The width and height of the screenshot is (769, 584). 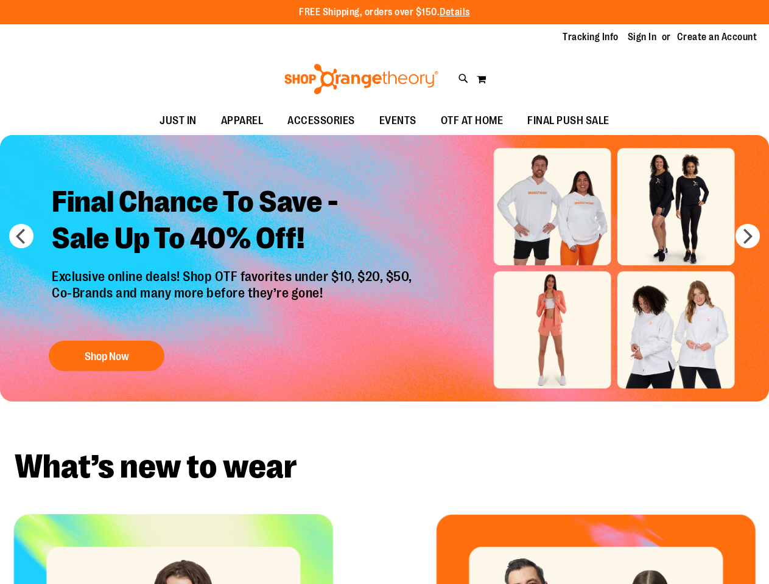 I want to click on a: Final Chance To Save -Sale Up To 40% Off! Exclusive online deals! Shop OTF favorites under $10, $..., so click(x=233, y=276).